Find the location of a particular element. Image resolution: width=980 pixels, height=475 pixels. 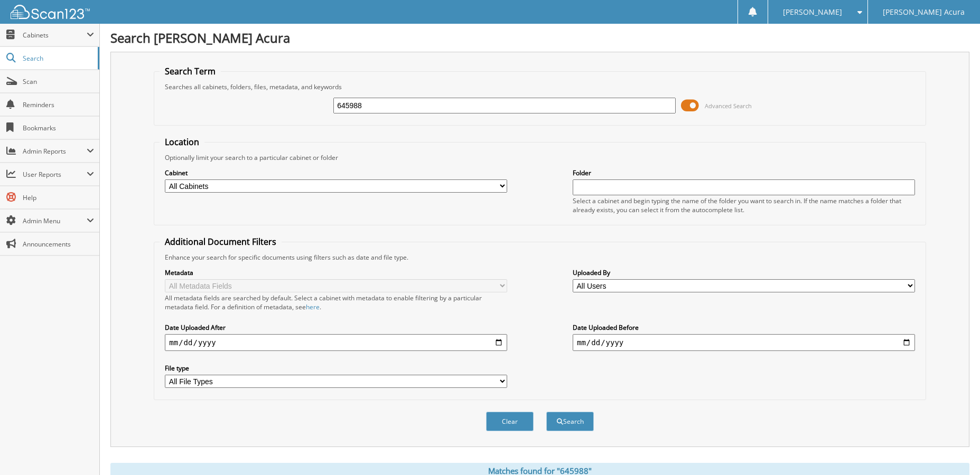

legend: Search Term is located at coordinates (190, 72).